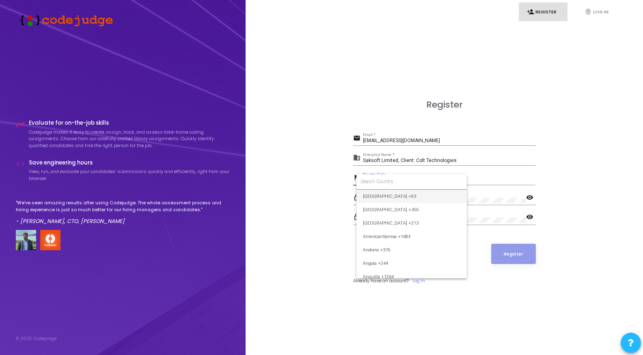  What do you see at coordinates (412, 236) in the screenshot?
I see `span: AmericanSamoa +1684` at bounding box center [412, 236].